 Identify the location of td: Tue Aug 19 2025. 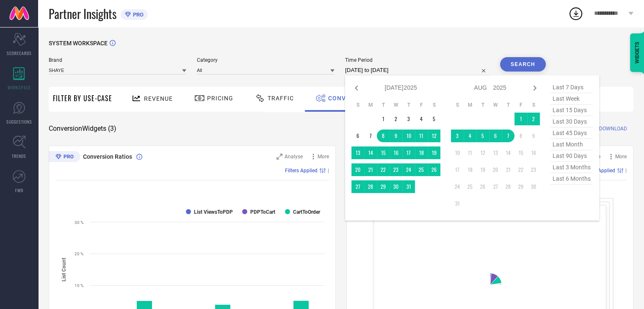
(483, 170).